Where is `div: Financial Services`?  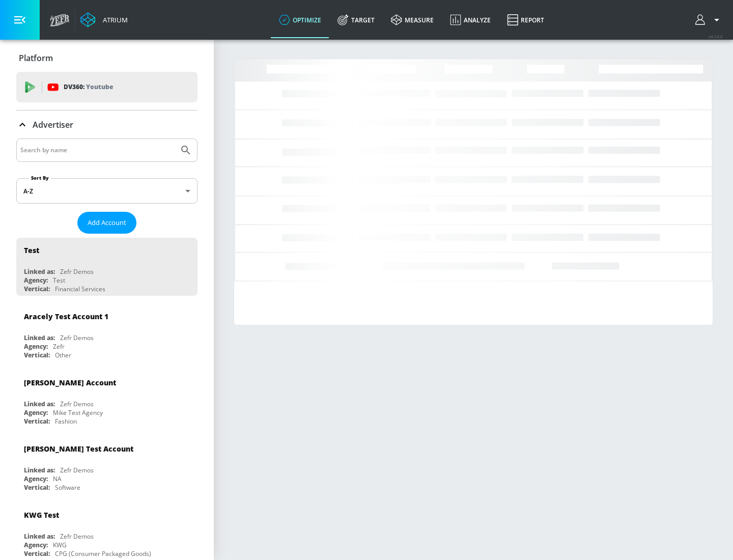
div: Financial Services is located at coordinates (80, 288).